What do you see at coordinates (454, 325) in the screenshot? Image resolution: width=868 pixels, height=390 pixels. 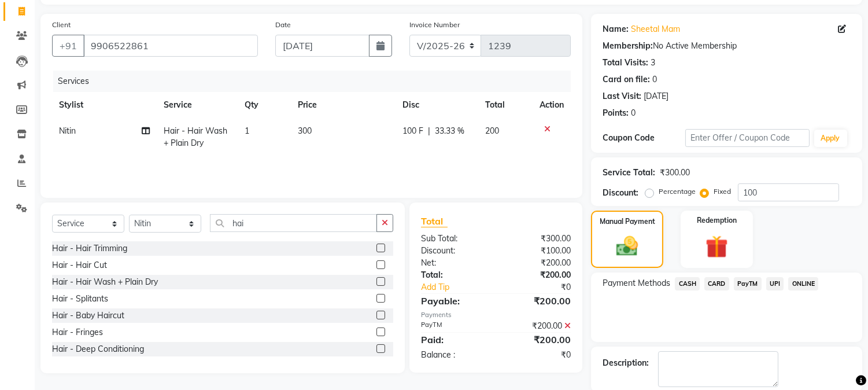 I see `div: PayTM` at bounding box center [454, 325].